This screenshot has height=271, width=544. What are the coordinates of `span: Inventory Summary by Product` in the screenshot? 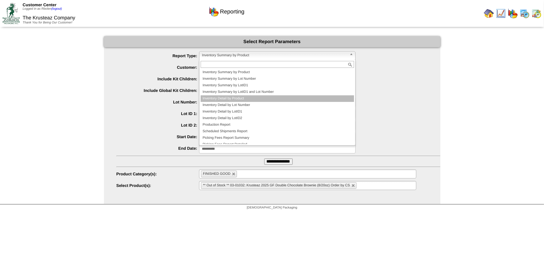 It's located at (275, 55).